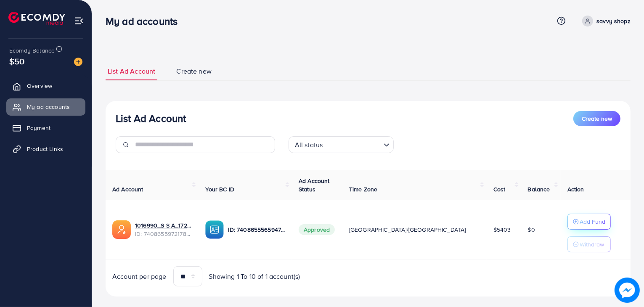 The width and height of the screenshot is (644, 307). I want to click on a: Product Links, so click(46, 149).